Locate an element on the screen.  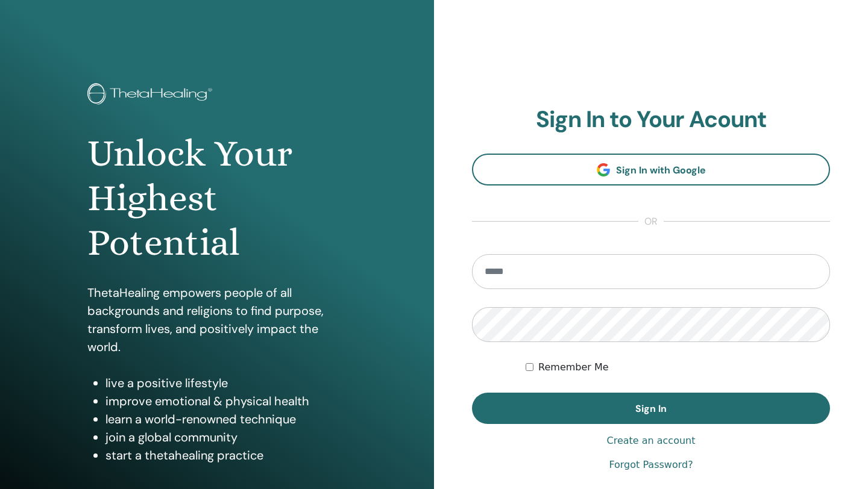
button: Sign In is located at coordinates (651, 409).